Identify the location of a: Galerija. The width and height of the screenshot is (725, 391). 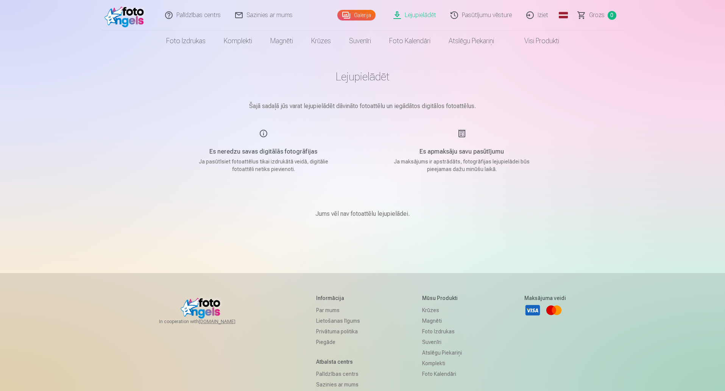
(356, 15).